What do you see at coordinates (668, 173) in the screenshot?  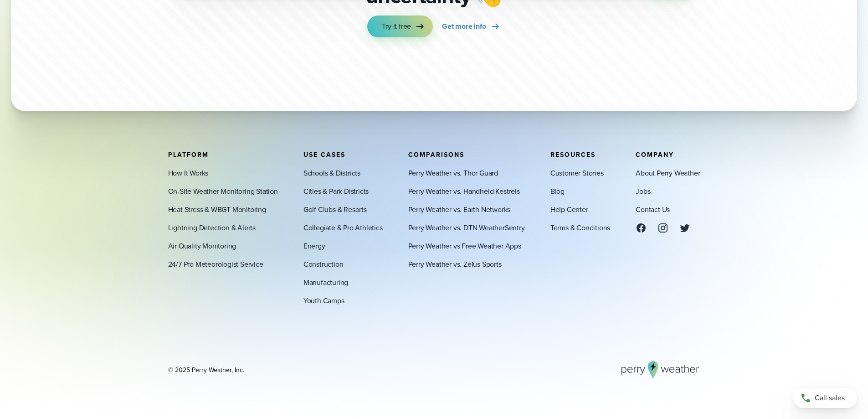 I see `a: About Perry Weather` at bounding box center [668, 173].